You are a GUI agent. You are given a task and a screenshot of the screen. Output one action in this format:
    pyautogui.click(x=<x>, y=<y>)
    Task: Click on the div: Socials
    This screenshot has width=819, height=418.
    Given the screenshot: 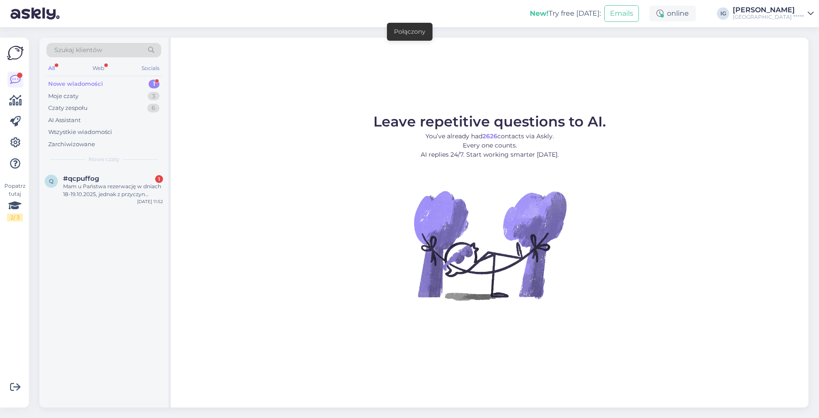 What is the action you would take?
    pyautogui.click(x=150, y=68)
    